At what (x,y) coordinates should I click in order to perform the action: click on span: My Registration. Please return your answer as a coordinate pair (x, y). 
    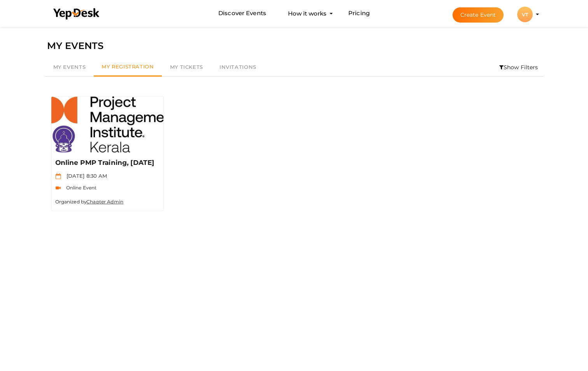
    Looking at the image, I should click on (128, 66).